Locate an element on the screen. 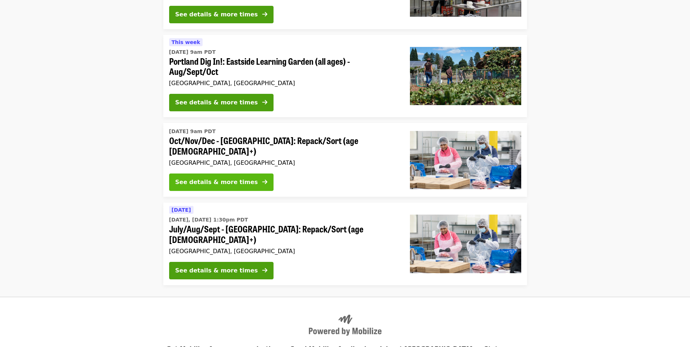  a: See details for "Oct/Nov/Dec - Beaverton: Repack/Sort (age 10+)" is located at coordinates (345, 160).